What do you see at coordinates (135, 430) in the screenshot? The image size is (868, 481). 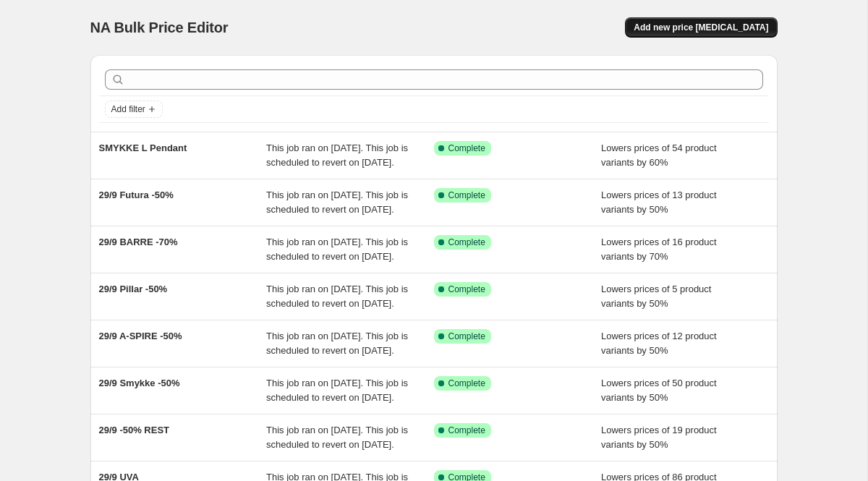 I see `span: 29/9 -50% REST` at bounding box center [135, 430].